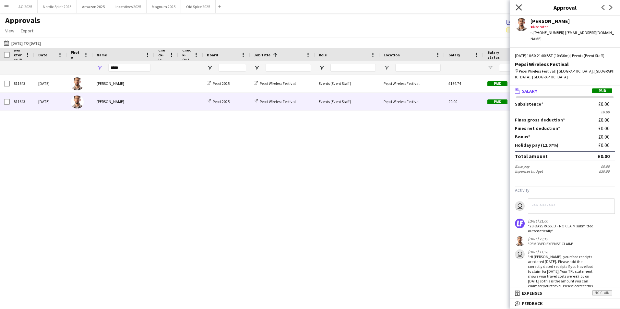 Image resolution: width=620 pixels, height=309 pixels. I want to click on div: Expenses budget, so click(529, 171).